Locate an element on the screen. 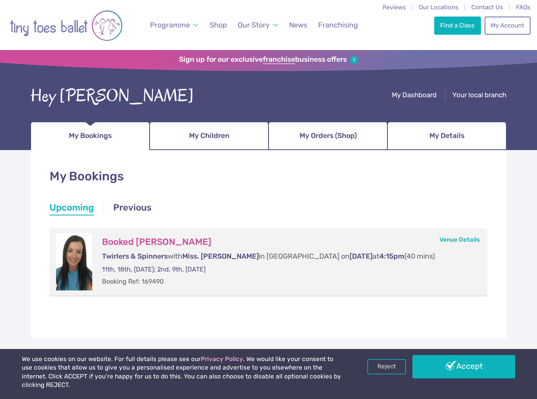 The height and width of the screenshot is (399, 537). a: My Details is located at coordinates (447, 136).